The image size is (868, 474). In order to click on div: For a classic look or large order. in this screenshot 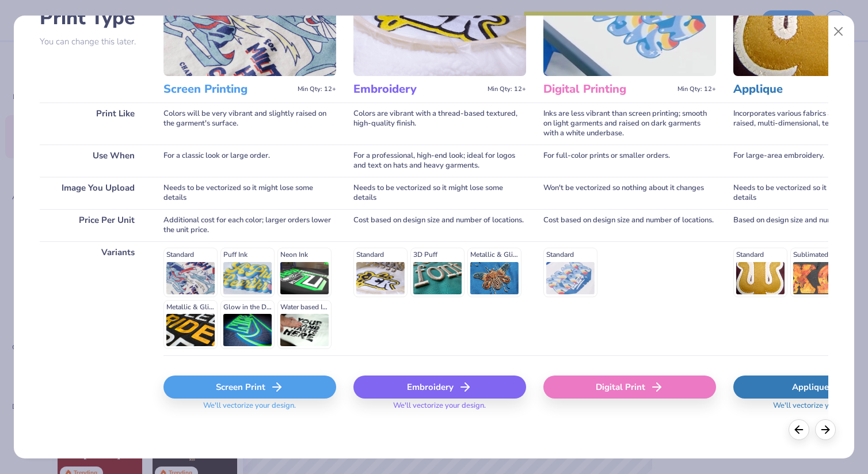, I will do `click(250, 161)`.